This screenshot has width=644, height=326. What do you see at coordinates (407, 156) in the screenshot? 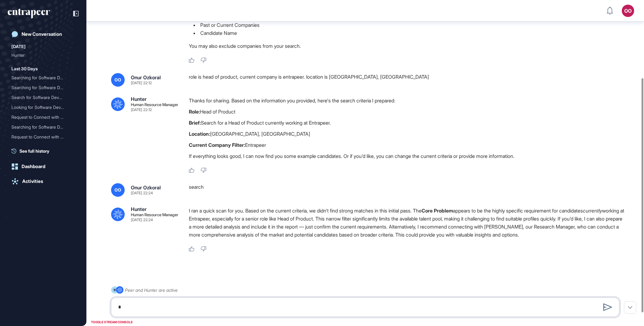
I see `p: If everything looks good, I can now find you some example candidates. Or if you'd like, you can c...` at bounding box center [407, 156].